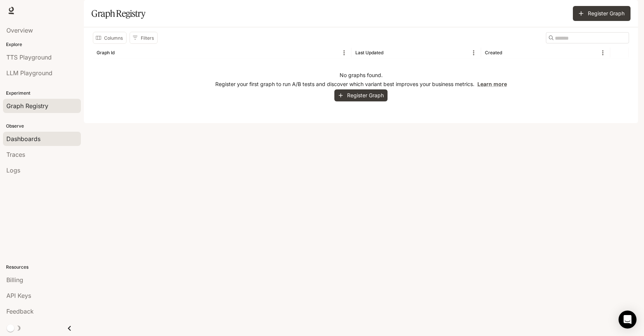  Describe the element at coordinates (493, 53) in the screenshot. I see `div: Created` at that location.